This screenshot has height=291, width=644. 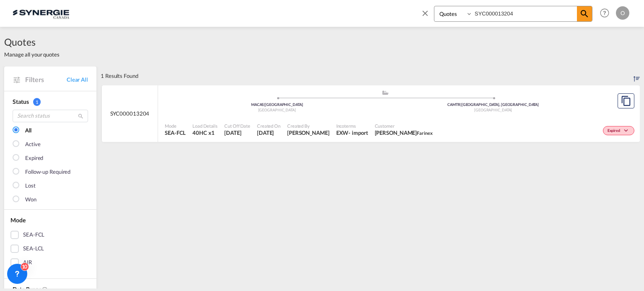 I want to click on div: EXW import, so click(x=352, y=133).